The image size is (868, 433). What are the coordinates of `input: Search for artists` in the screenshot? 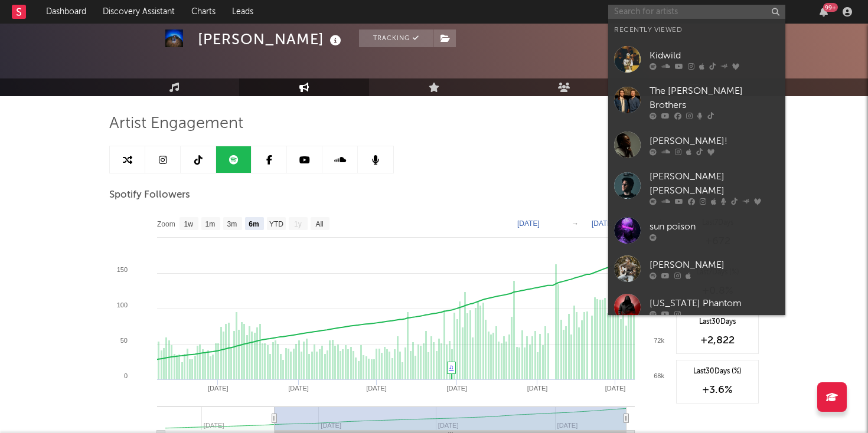 It's located at (697, 12).